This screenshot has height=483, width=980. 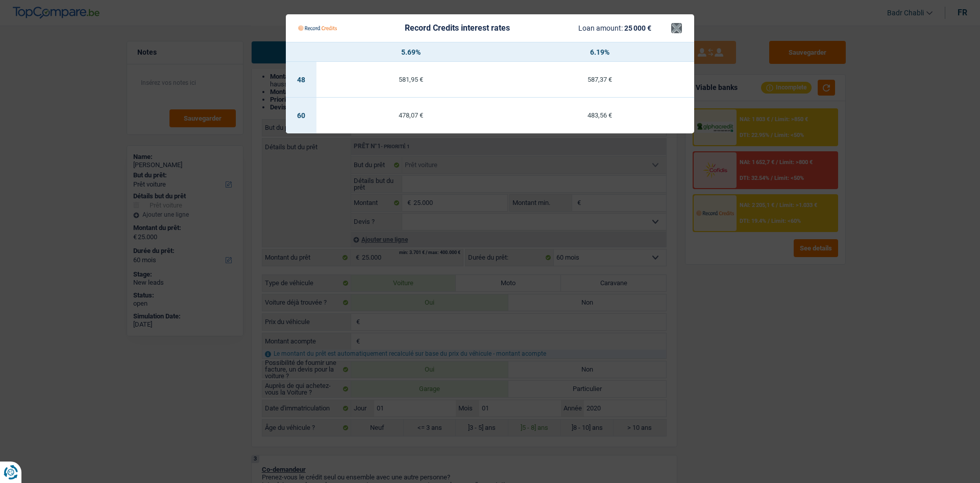 What do you see at coordinates (301, 116) in the screenshot?
I see `td: 60` at bounding box center [301, 116].